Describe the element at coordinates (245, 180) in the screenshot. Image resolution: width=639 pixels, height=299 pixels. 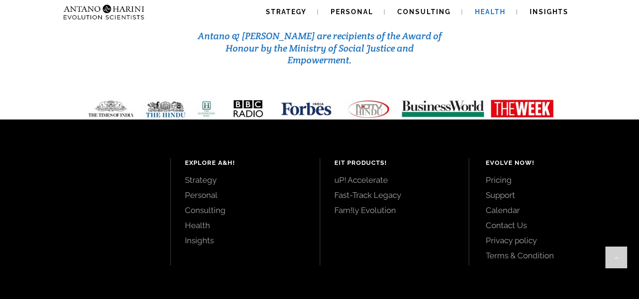
I see `a: Strategy` at that location.